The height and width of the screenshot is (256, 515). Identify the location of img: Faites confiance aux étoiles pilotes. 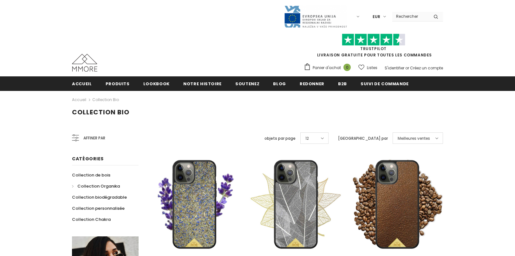
(373, 40).